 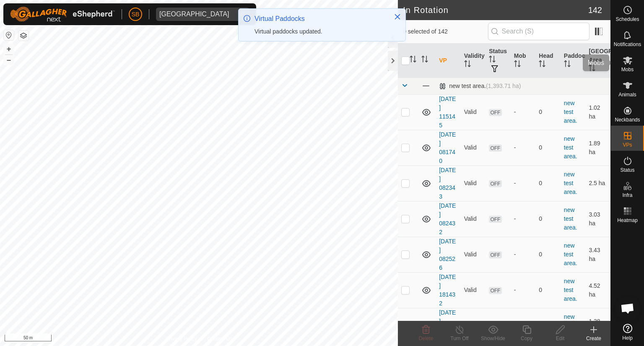 What do you see at coordinates (523, 61) in the screenshot?
I see `th: Mob` at bounding box center [523, 61].